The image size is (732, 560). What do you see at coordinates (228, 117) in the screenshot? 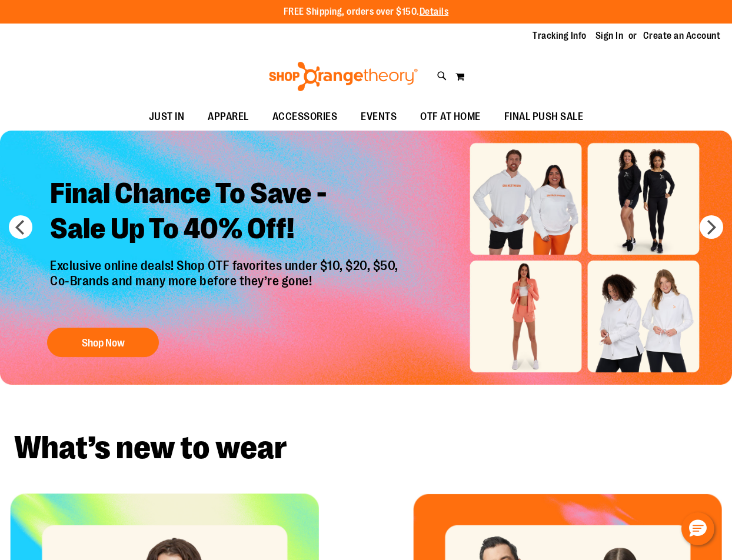
I see `a: APPAREL` at bounding box center [228, 117].